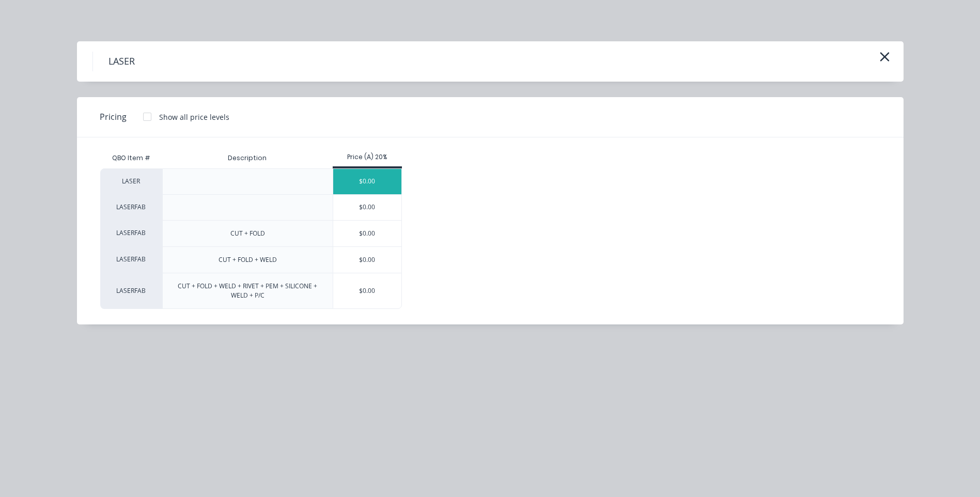  I want to click on div: CUT + FOLD + WELD + RIVET + PEM + SILICONE + WELD + P/C, so click(247, 291).